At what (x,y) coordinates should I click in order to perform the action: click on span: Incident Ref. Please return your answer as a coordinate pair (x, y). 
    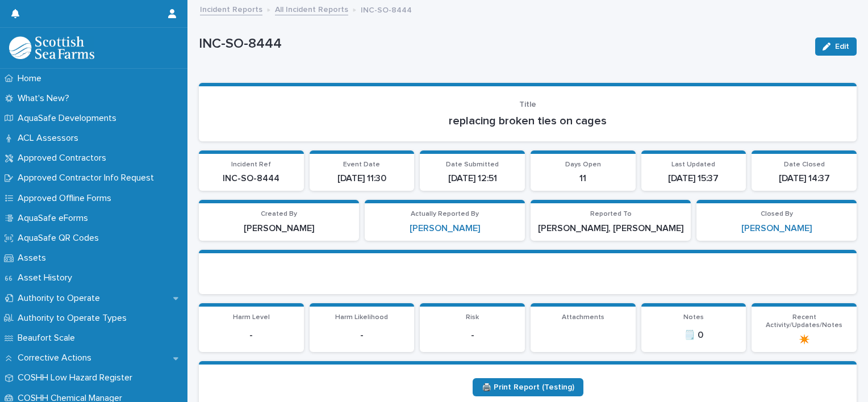
    Looking at the image, I should click on (251, 164).